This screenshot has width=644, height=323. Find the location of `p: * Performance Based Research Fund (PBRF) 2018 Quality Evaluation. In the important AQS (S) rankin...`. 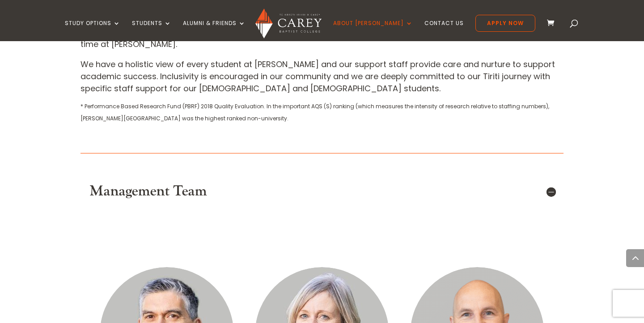

p: * Performance Based Research Fund (PBRF) 2018 Quality Evaluation. In the important AQS (S) rankin... is located at coordinates (322, 112).